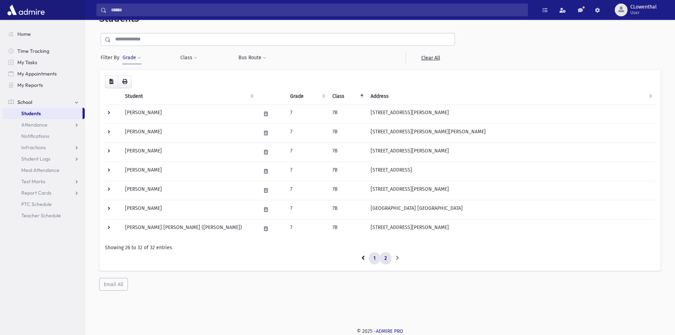 Image resolution: width=675 pixels, height=335 pixels. What do you see at coordinates (386, 258) in the screenshot?
I see `a: 2` at bounding box center [386, 258].